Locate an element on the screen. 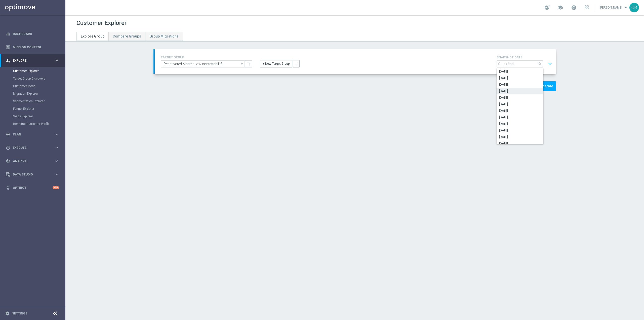 The width and height of the screenshot is (644, 320). button: play_circle_outline Execute keyboard_arrow_right is located at coordinates (33, 148).